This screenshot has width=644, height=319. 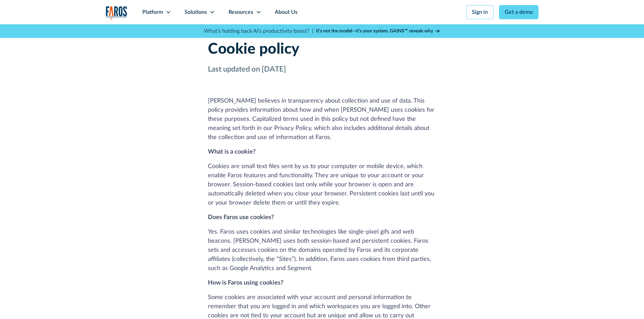 I want to click on strong: It’s not the model—it’s your system. GAINS™ reveals why, so click(x=374, y=31).